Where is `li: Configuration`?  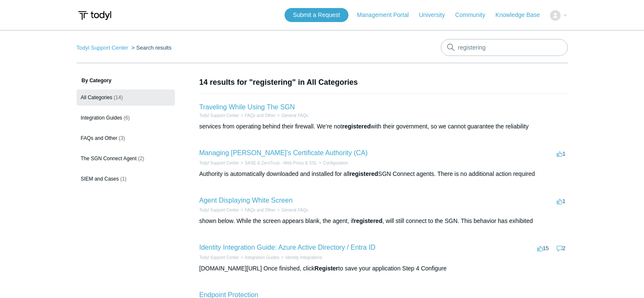
li: Configuration is located at coordinates (332, 163).